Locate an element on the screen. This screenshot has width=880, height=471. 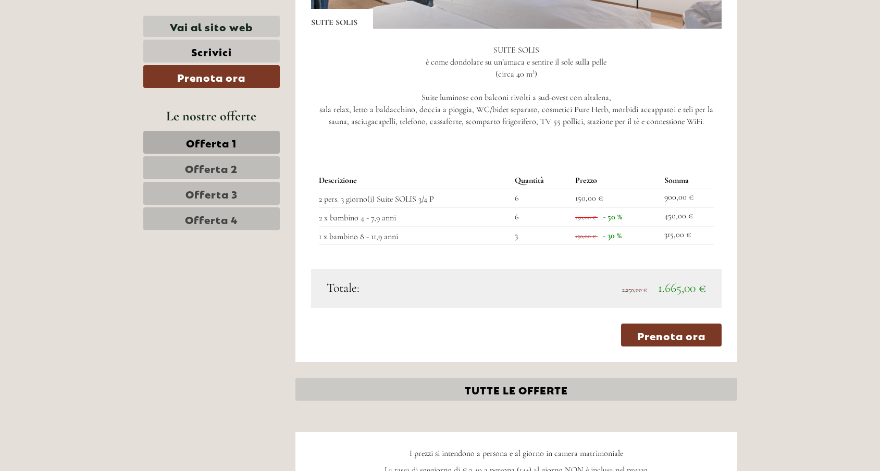
span: 1.665,00 € is located at coordinates (682, 288).